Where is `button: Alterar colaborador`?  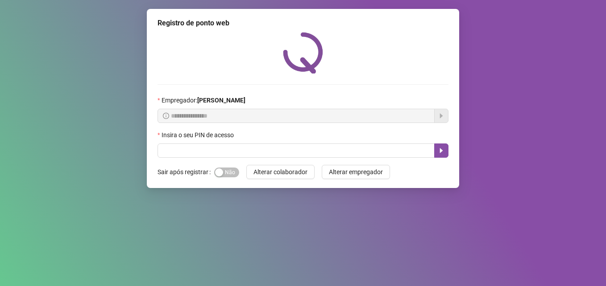 button: Alterar colaborador is located at coordinates (280, 172).